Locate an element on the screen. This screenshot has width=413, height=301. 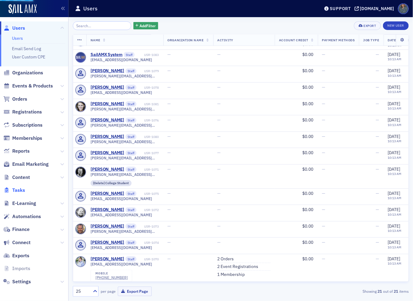
a: Settings is located at coordinates (17, 282).